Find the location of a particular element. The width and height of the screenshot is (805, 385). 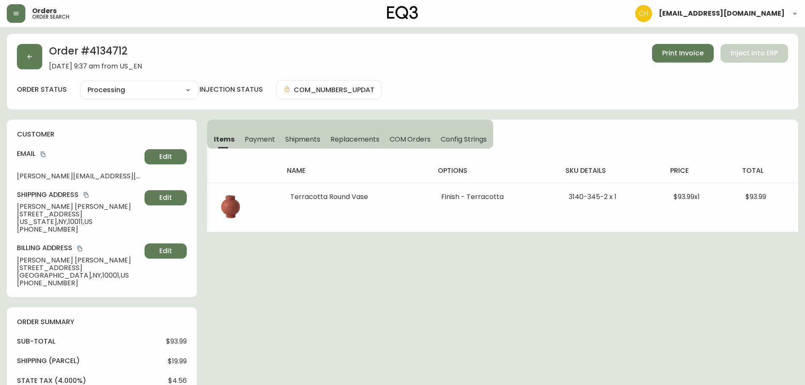

span: Items is located at coordinates (224, 139).